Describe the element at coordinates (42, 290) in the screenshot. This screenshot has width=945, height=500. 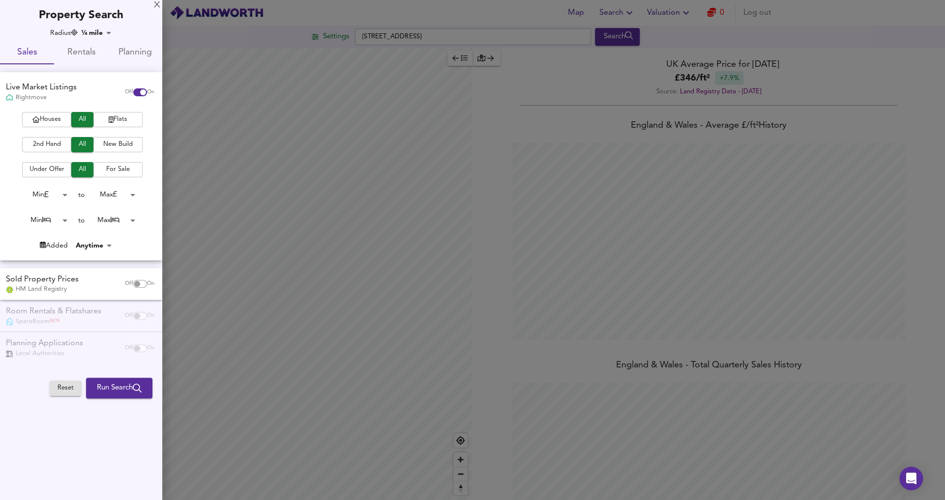
I see `div: HM Land Registry` at that location.